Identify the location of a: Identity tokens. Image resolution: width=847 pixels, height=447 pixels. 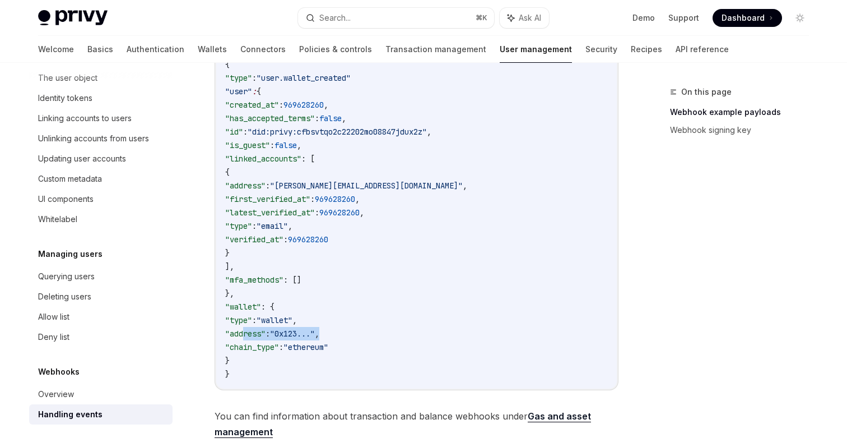
(101, 98).